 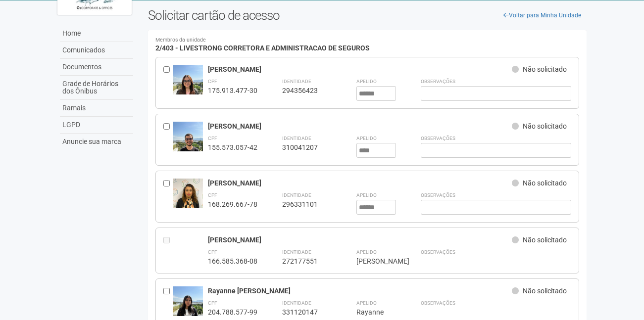 I want to click on a: Comunicados, so click(x=97, y=50).